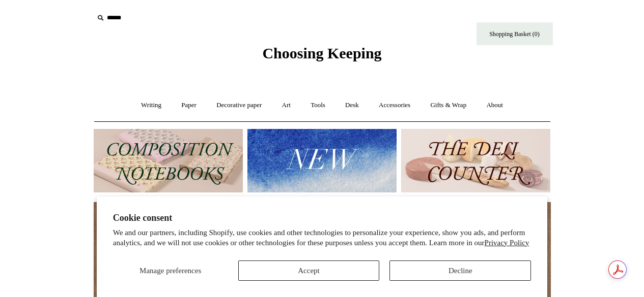  What do you see at coordinates (238, 105) in the screenshot?
I see `a: Decorative paper` at bounding box center [238, 105].